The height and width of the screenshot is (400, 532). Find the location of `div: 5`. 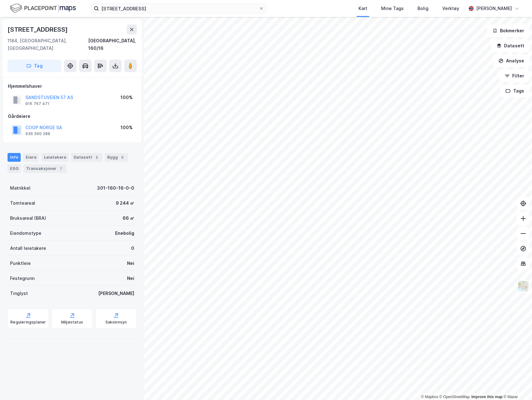

div: 5 is located at coordinates (122, 157).